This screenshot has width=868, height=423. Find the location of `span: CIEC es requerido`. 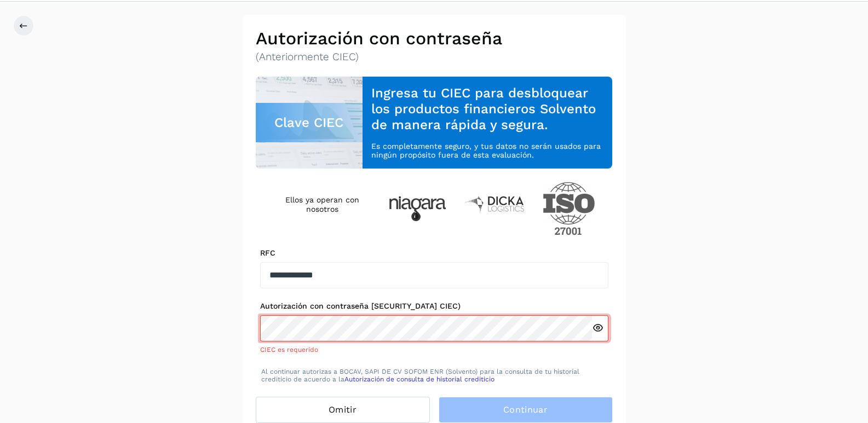

span: CIEC es requerido is located at coordinates (289, 350).